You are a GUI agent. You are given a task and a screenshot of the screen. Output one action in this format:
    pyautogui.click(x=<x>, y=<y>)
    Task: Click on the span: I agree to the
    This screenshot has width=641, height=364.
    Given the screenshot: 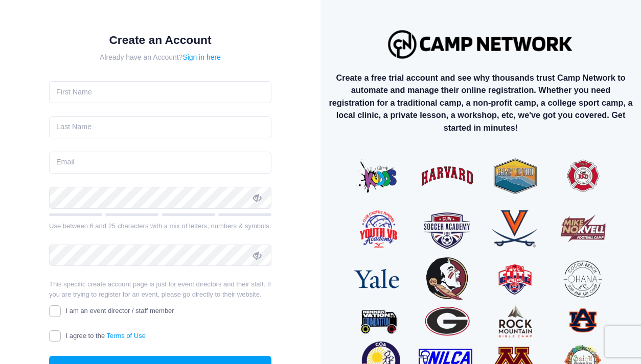 What is the action you would take?
    pyautogui.click(x=106, y=336)
    